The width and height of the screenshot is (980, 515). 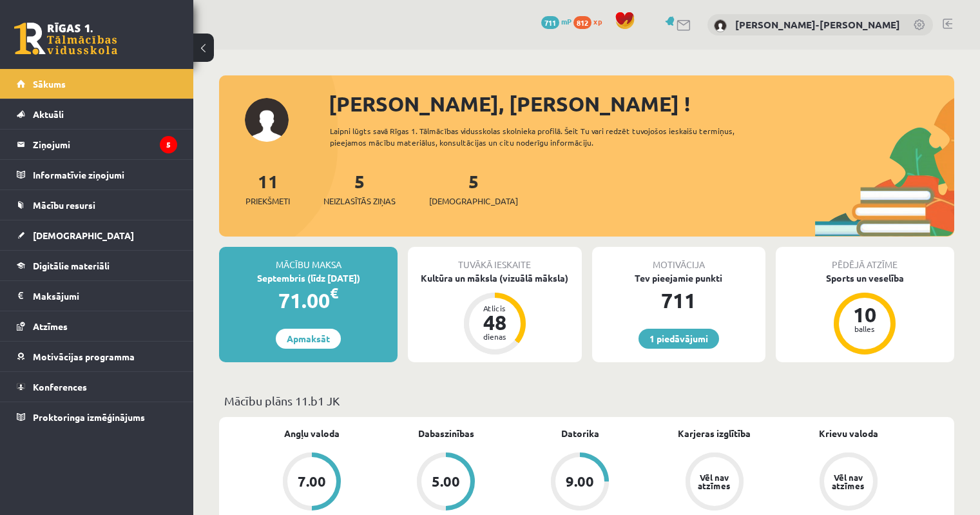 What do you see at coordinates (714, 433) in the screenshot?
I see `a: Karjeras izglītība` at bounding box center [714, 433].